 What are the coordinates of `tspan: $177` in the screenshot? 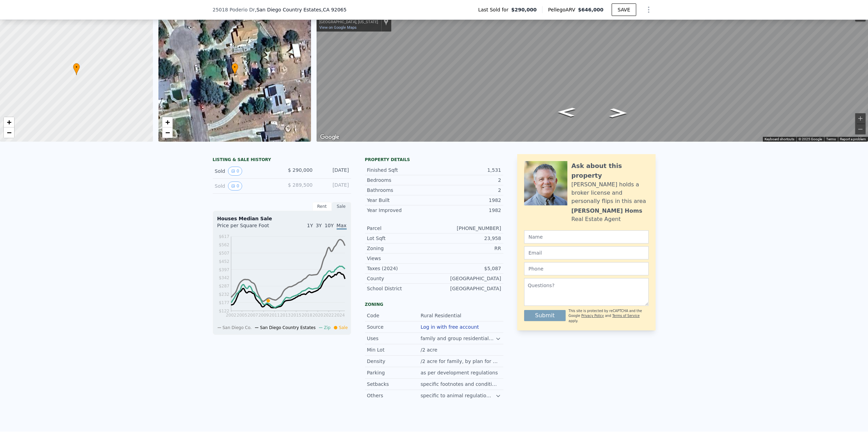 It's located at (224, 303).